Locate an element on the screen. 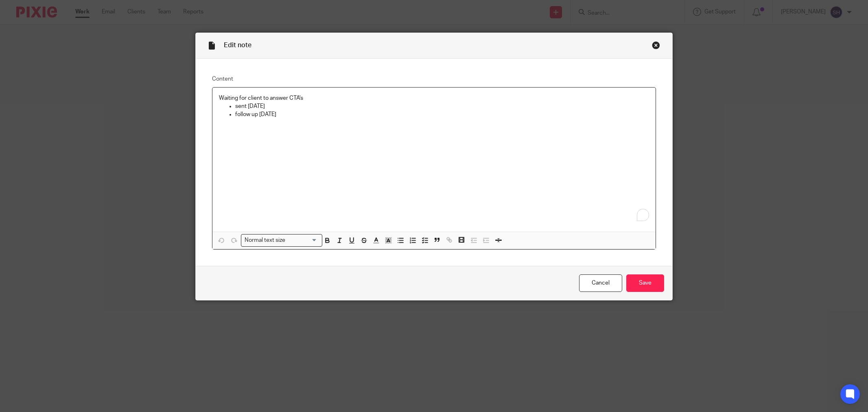 Image resolution: width=868 pixels, height=412 pixels. a: Cancel is located at coordinates (601, 283).